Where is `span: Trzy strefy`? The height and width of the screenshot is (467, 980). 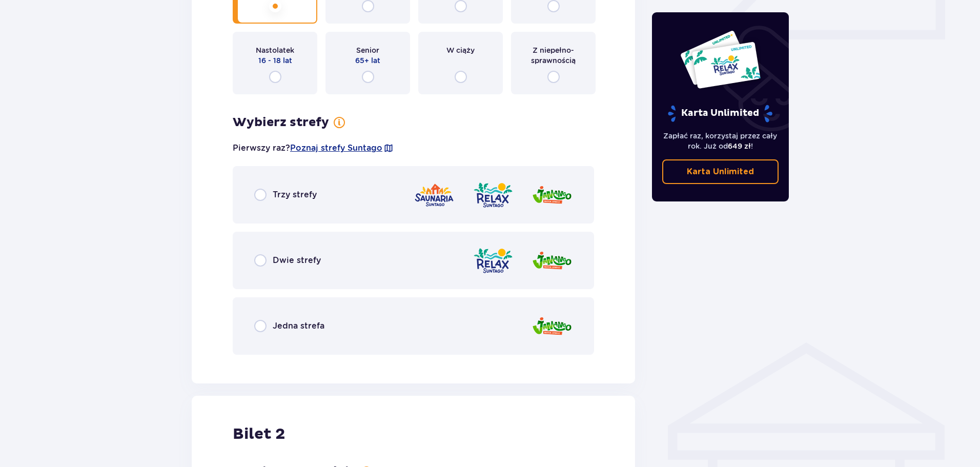 span: Trzy strefy is located at coordinates (295, 195).